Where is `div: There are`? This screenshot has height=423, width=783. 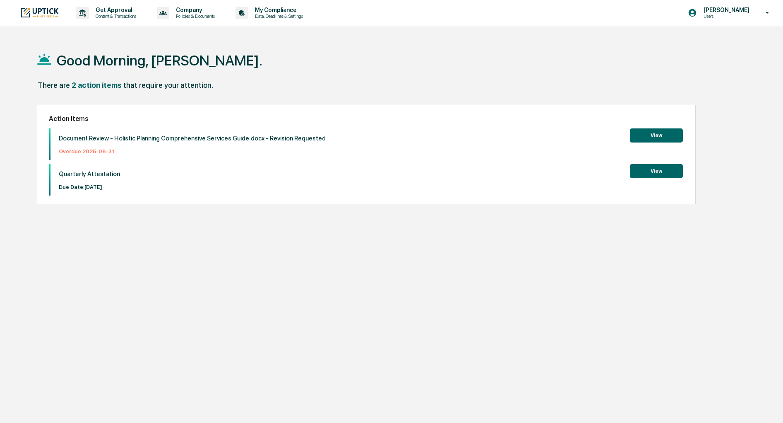 div: There are is located at coordinates (54, 85).